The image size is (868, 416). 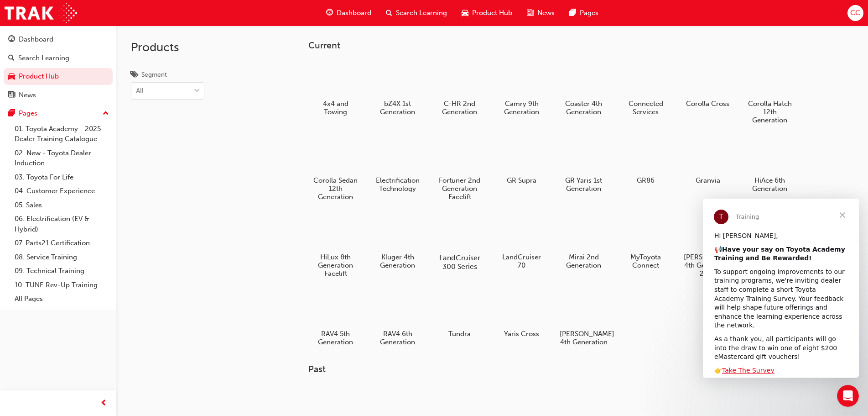 What do you see at coordinates (769, 185) in the screenshot?
I see `h5: HiAce 6th Generation` at bounding box center [769, 185].